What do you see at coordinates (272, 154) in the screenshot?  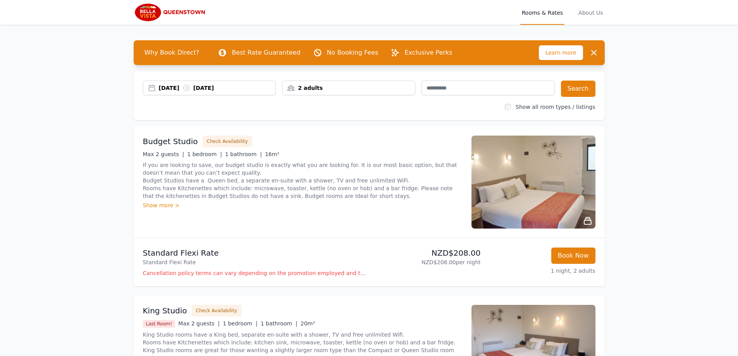 I see `span: 16m²` at bounding box center [272, 154].